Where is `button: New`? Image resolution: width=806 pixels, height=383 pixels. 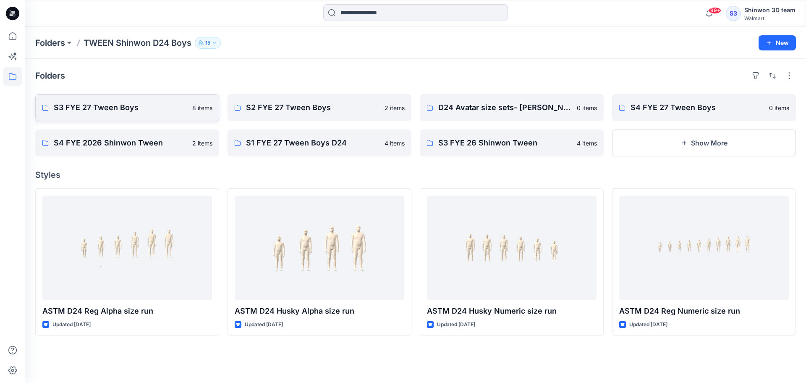
button: New is located at coordinates (777, 43).